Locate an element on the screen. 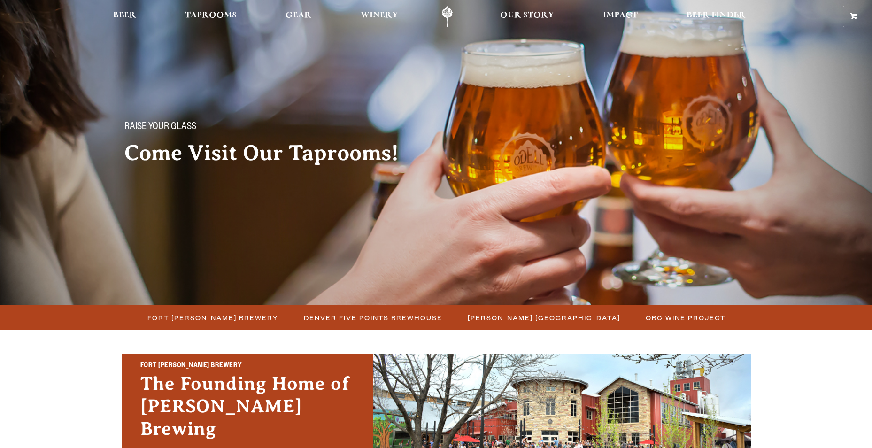 This screenshot has height=448, width=872. a: Gear is located at coordinates (298, 16).